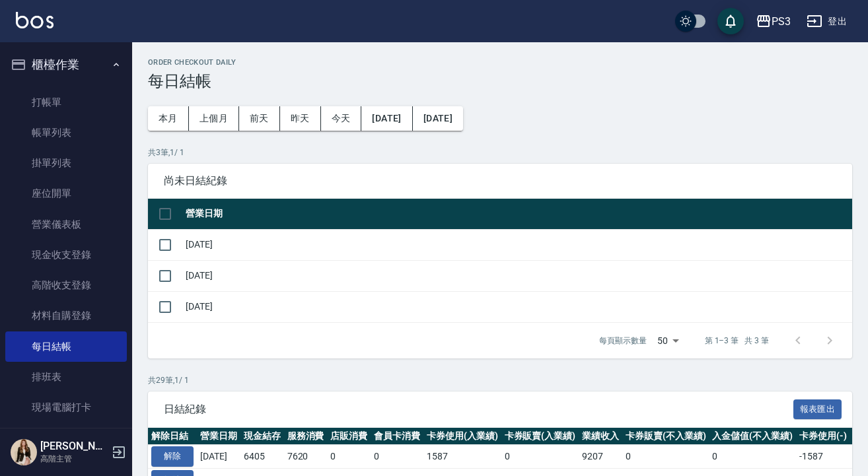 The image size is (868, 476). I want to click on th: 卡券販賣(入業績), so click(540, 436).